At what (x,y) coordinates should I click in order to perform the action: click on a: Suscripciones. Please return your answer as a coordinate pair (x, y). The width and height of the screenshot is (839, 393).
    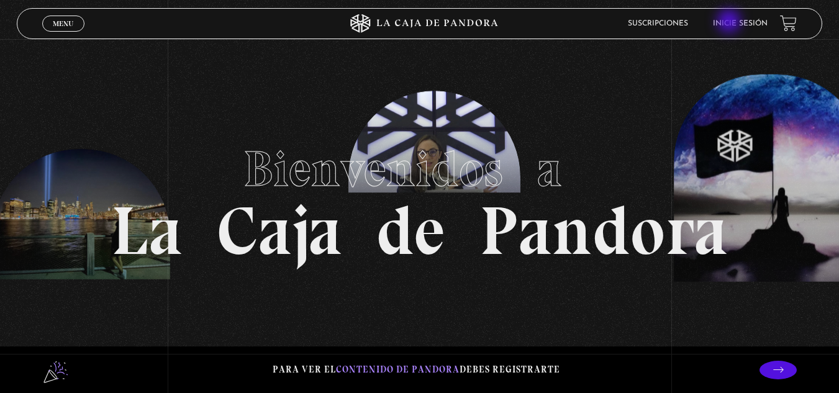
    Looking at the image, I should click on (658, 24).